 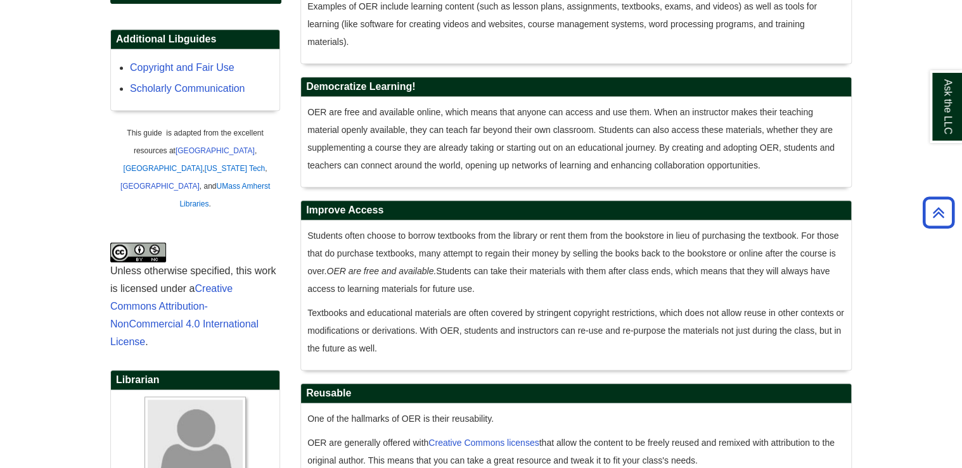 What do you see at coordinates (576, 393) in the screenshot?
I see `h2: Reusable` at bounding box center [576, 393].